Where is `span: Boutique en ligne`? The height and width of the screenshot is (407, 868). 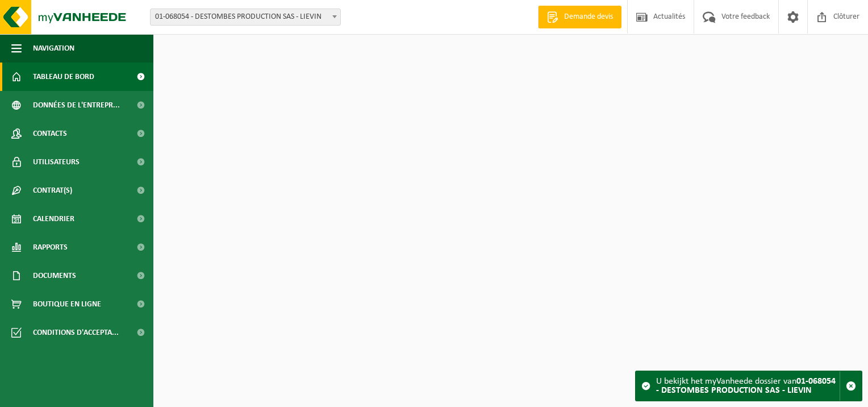
span: Boutique en ligne is located at coordinates (67, 304).